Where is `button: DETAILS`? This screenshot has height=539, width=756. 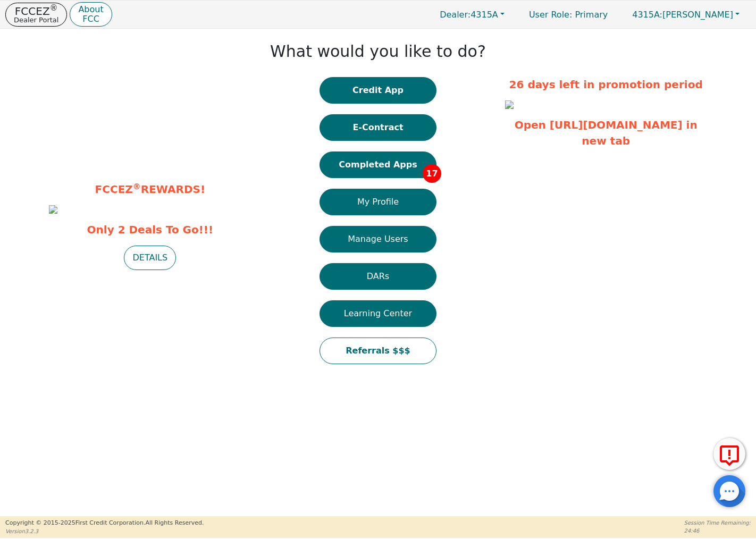
button: DETAILS is located at coordinates (150, 258).